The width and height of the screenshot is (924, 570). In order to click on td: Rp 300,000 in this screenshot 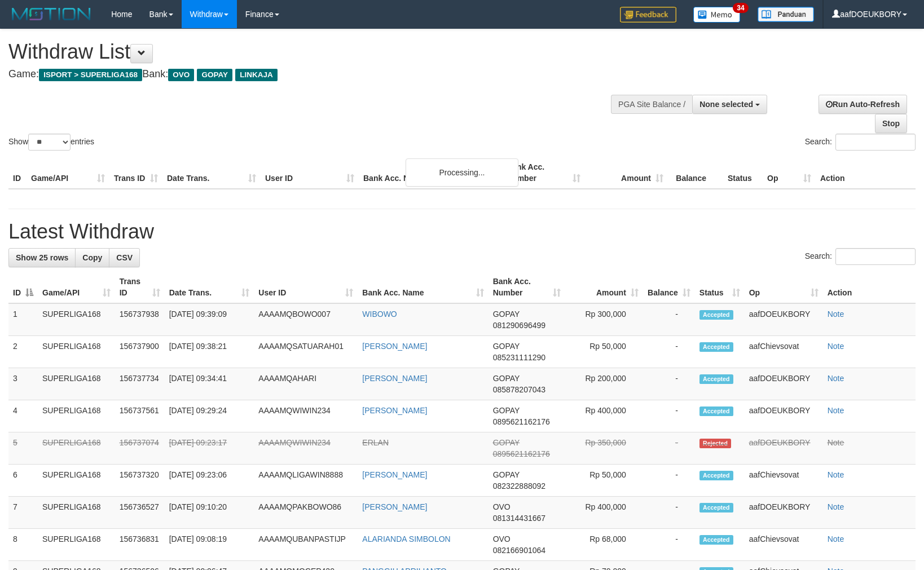, I will do `click(604, 319)`.